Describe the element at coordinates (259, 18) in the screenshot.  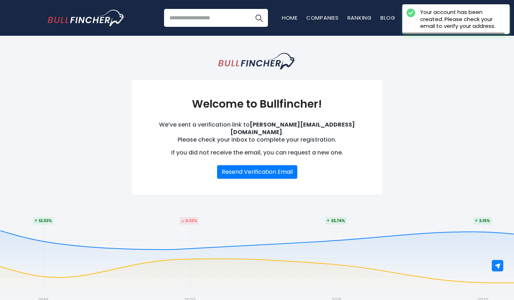
I see `button: Search` at that location.